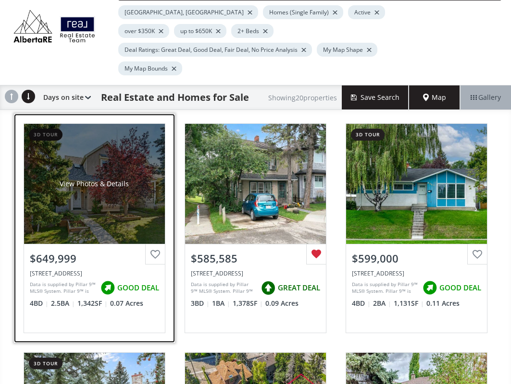 This screenshot has height=384, width=511. Describe the element at coordinates (434, 98) in the screenshot. I see `div: Map` at that location.